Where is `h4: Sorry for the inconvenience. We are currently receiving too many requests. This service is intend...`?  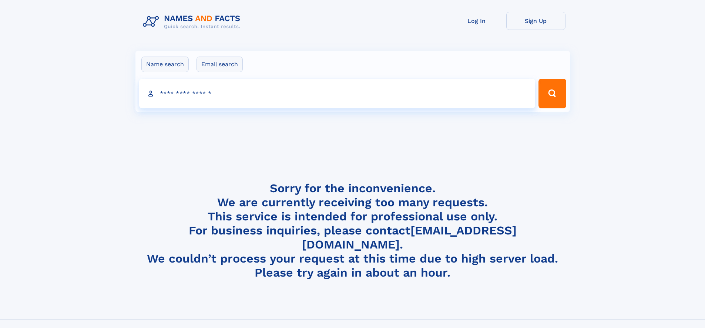 h4: Sorry for the inconvenience. We are currently receiving too many requests. This service is intend... is located at coordinates (352, 230).